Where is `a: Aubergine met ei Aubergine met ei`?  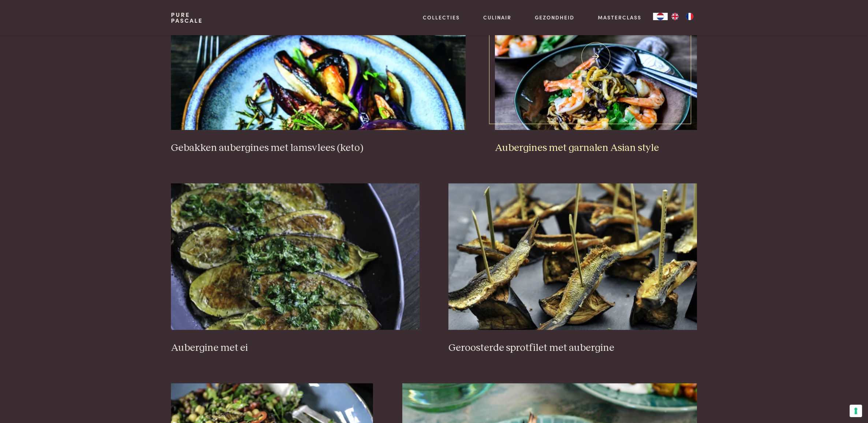 a: Aubergine met ei Aubergine met ei is located at coordinates (295, 268).